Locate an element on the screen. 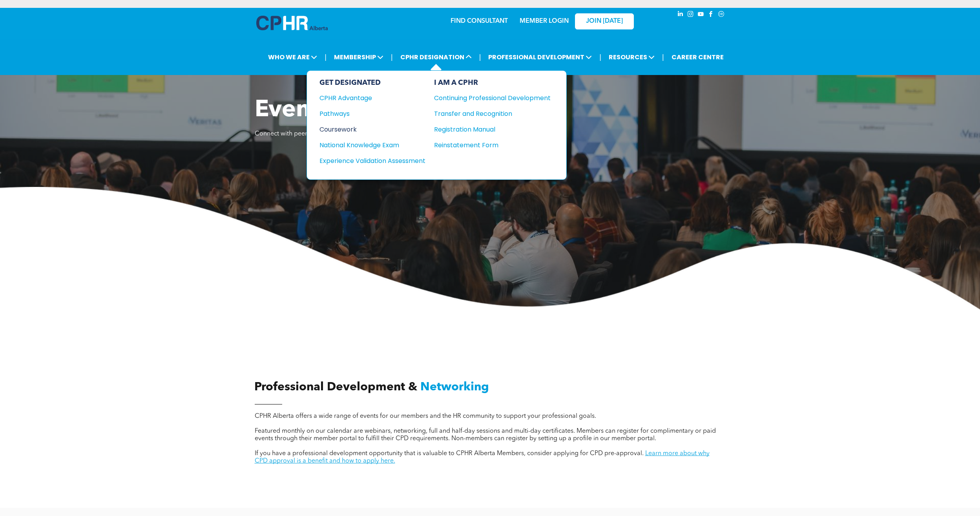 Image resolution: width=980 pixels, height=516 pixels. a: MEMBER LOGIN is located at coordinates (544, 21).